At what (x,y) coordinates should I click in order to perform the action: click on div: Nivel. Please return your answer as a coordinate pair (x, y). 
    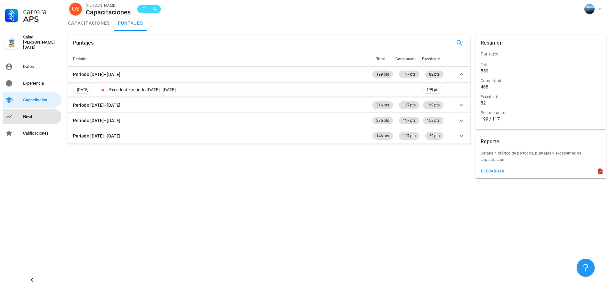
    Looking at the image, I should click on (41, 117).